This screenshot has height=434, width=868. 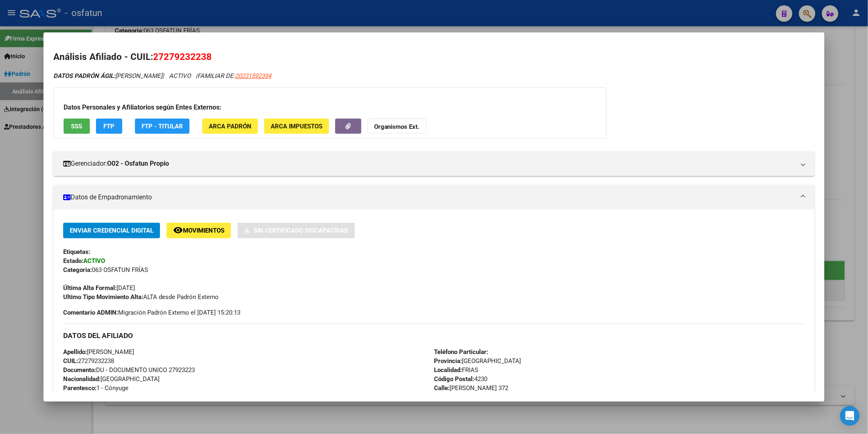 What do you see at coordinates (108, 126) in the screenshot?
I see `span: FTP` at bounding box center [108, 126].